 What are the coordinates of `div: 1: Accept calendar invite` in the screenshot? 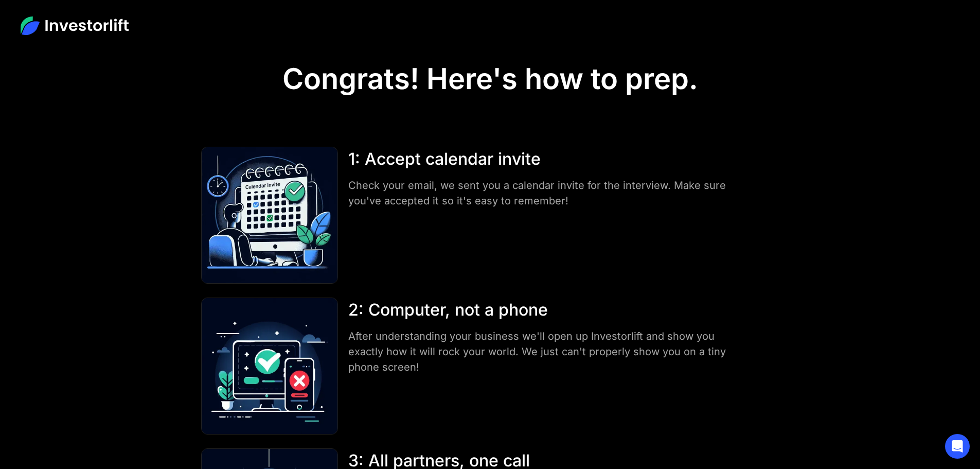 It's located at (542, 159).